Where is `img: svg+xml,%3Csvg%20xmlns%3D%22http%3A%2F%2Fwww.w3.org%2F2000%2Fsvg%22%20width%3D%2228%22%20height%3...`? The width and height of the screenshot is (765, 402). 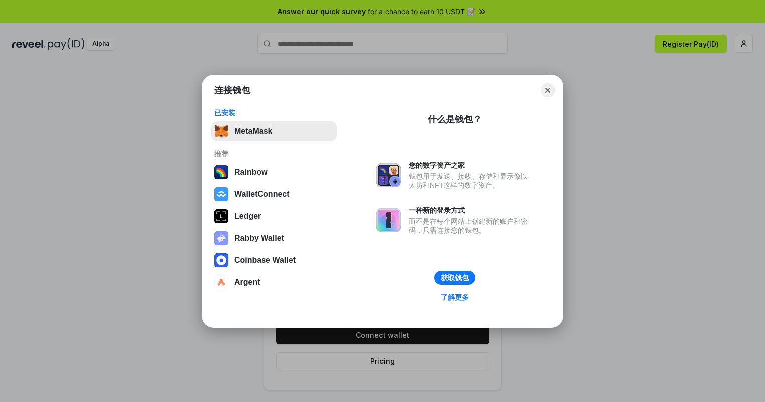 img: svg+xml,%3Csvg%20xmlns%3D%22http%3A%2F%2Fwww.w3.org%2F2000%2Fsvg%22%20width%3D%2228%22%20height%3... is located at coordinates (221, 217).